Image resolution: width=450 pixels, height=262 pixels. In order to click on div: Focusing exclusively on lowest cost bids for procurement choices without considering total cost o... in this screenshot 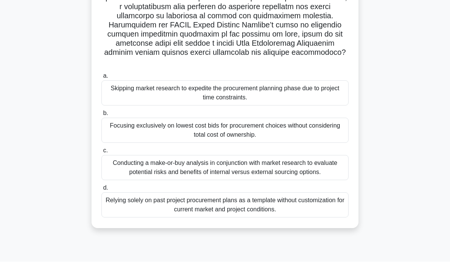, I will do `click(225, 131)`.